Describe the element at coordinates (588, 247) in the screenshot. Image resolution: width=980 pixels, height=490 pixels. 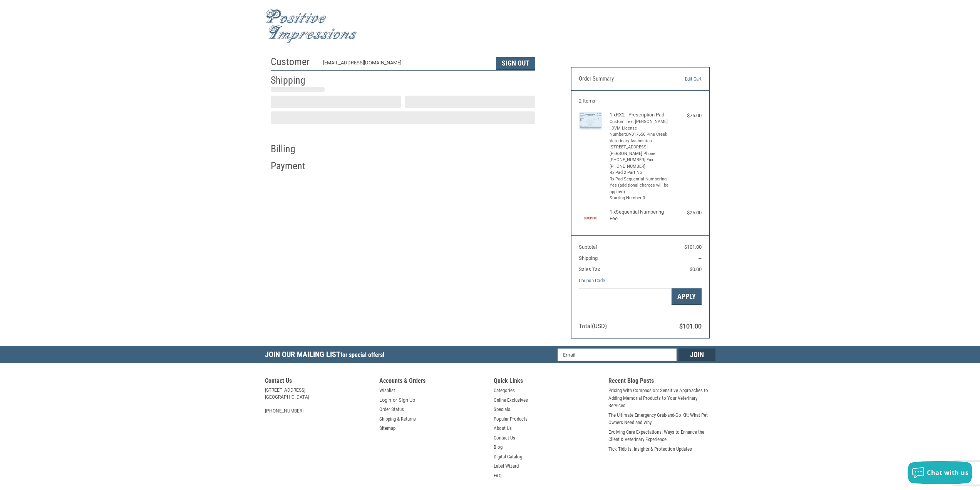
I see `span: Subtotal` at that location.